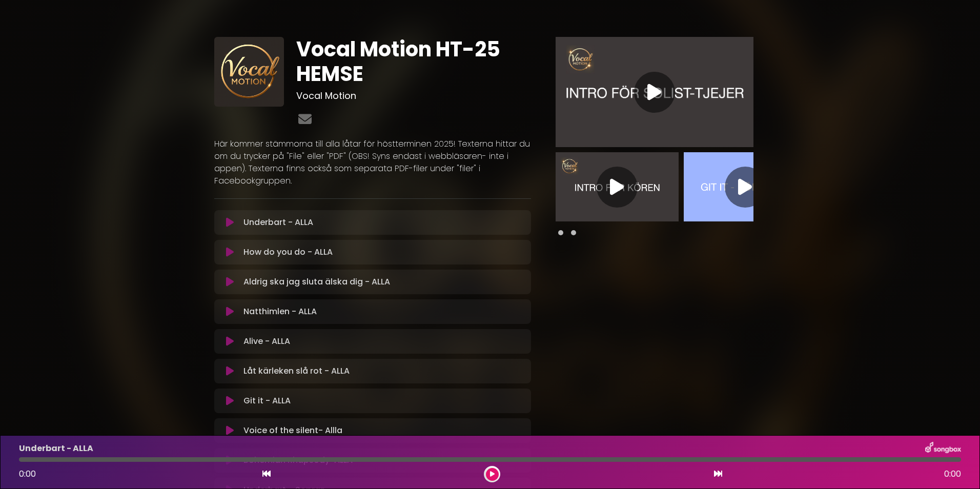 The image size is (980, 489). Describe the element at coordinates (317, 282) in the screenshot. I see `p: Aldrig ska jag sluta älska dig - ALLA` at that location.